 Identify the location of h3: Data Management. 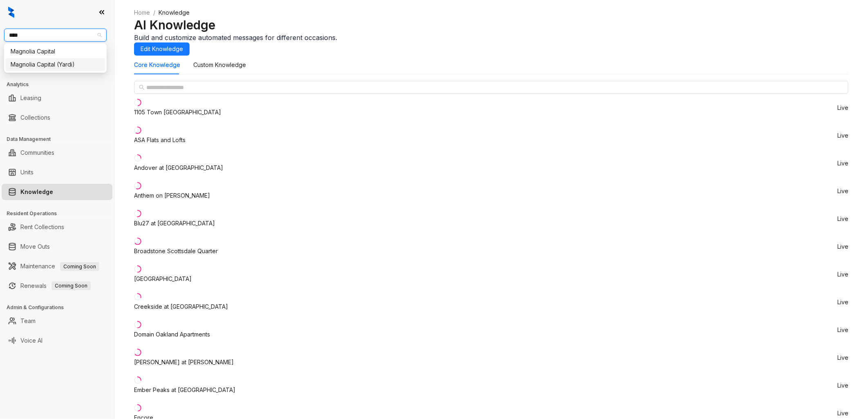
(60, 140).